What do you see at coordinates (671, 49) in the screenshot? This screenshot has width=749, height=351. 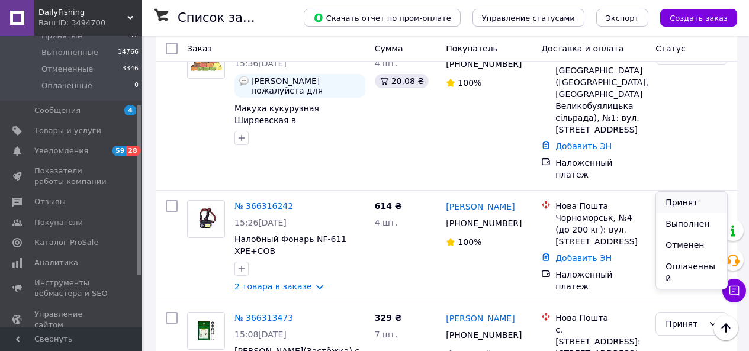 I see `span: Статус` at bounding box center [671, 49].